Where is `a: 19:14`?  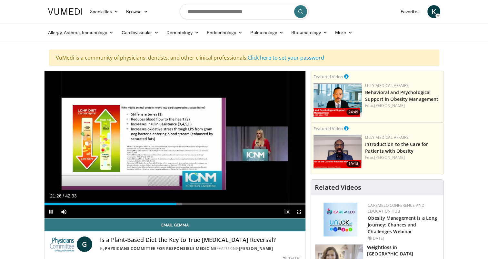 a: 19:14 is located at coordinates (338, 152).